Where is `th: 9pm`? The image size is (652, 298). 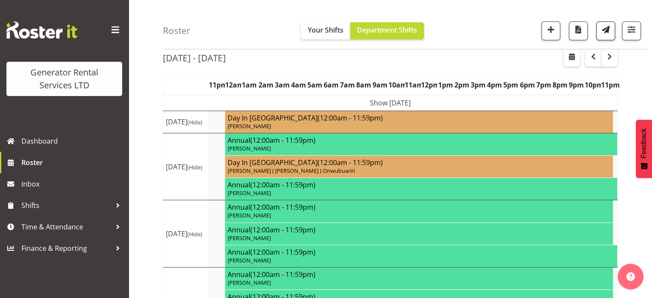 th: 9pm is located at coordinates (576, 85).